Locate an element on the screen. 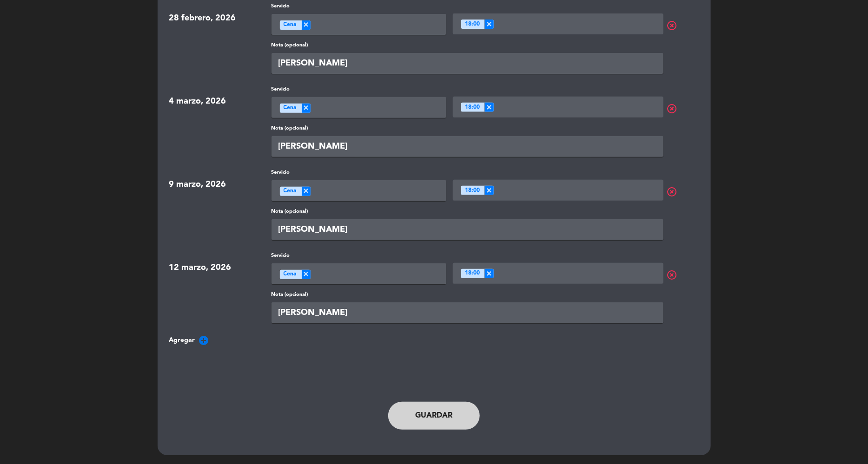  span: 28 febrero, 2026 is located at coordinates (203, 18).